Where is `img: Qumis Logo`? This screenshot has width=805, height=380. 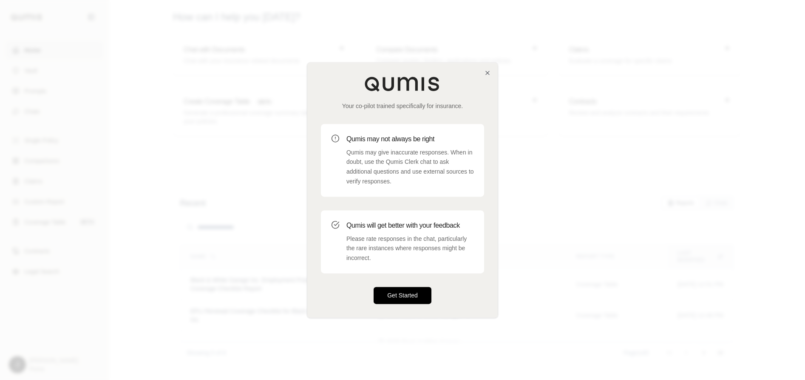
img: Qumis Logo is located at coordinates (403, 84).